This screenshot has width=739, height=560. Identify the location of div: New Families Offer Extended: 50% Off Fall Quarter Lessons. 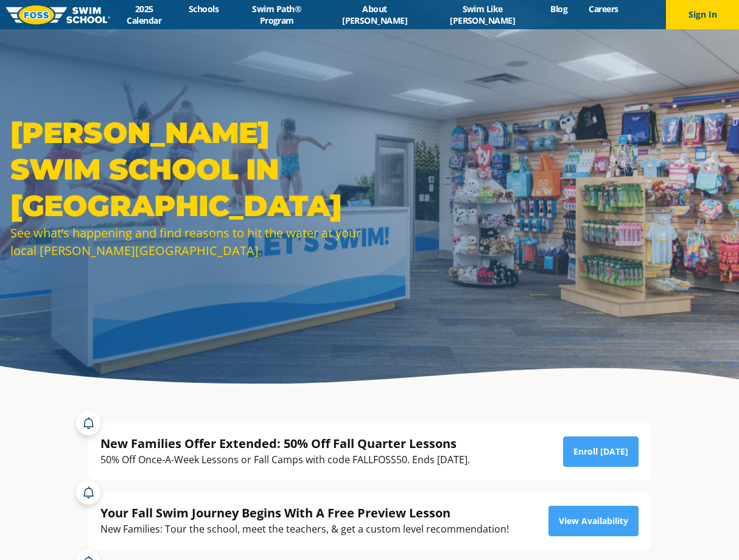
(285, 443).